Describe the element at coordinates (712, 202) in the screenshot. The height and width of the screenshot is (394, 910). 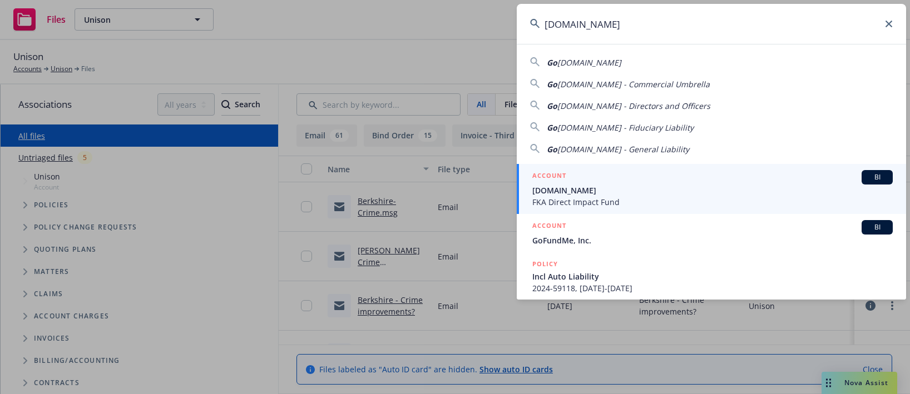
I see `span: FKA Direct Impact Fund` at that location.